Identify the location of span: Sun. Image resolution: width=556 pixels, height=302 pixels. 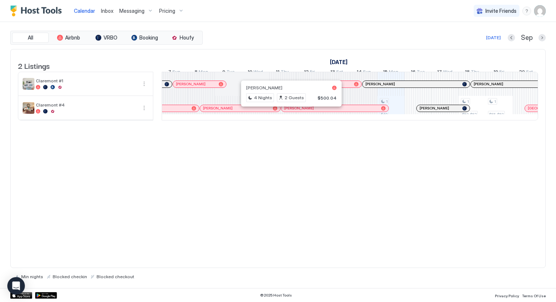
(176, 72).